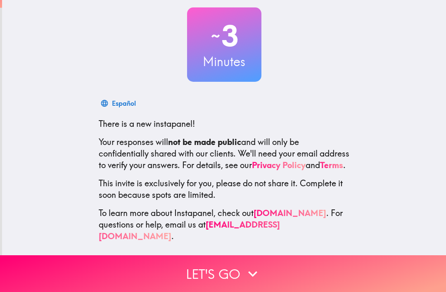  What do you see at coordinates (119, 103) in the screenshot?
I see `button: Español` at bounding box center [119, 103].